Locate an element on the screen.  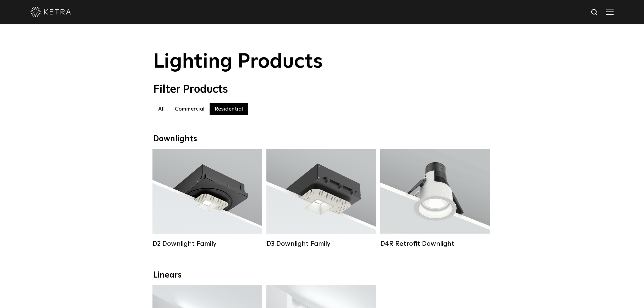
div: D3 Downlight Family is located at coordinates (321, 244).